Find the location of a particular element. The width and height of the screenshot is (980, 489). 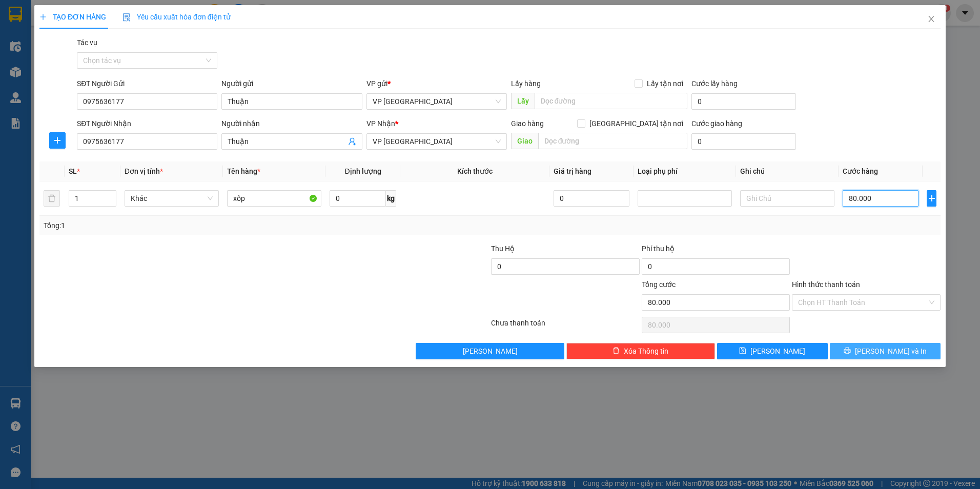

span: Lấy is located at coordinates (523, 101).